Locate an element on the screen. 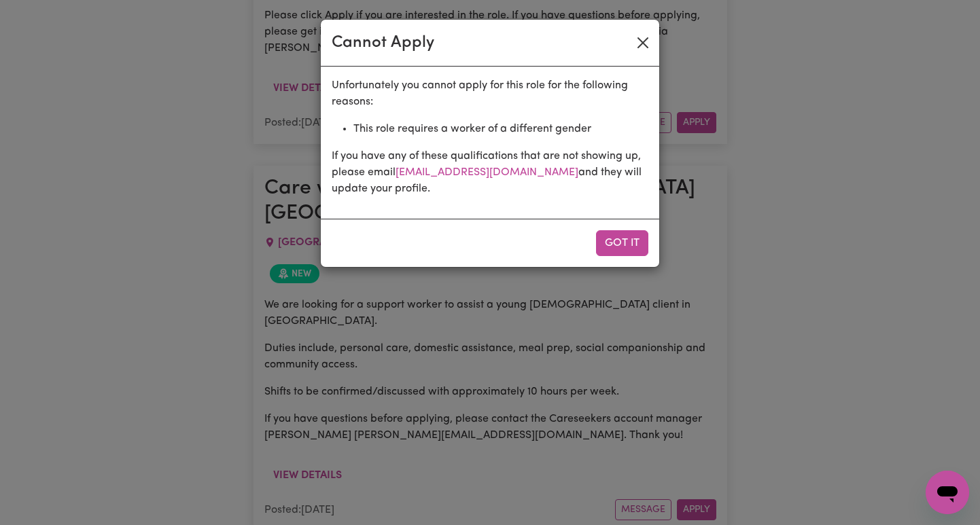 The image size is (980, 525). p: Unfortunately you cannot apply for this role for the following reasons: is located at coordinates (490, 94).